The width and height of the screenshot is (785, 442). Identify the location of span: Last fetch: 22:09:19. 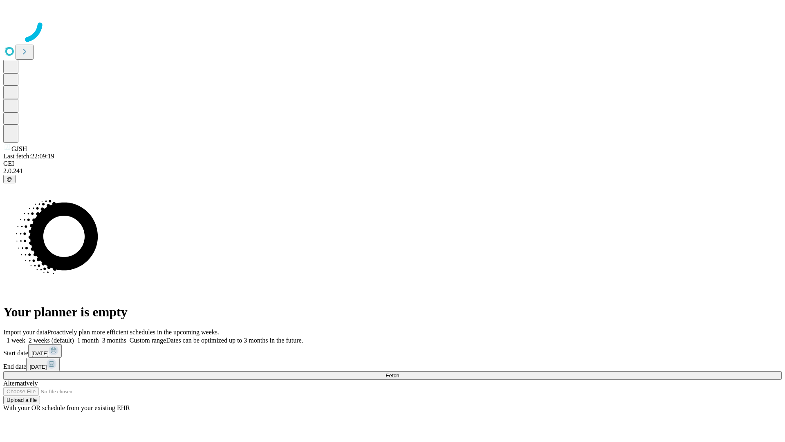
(29, 156).